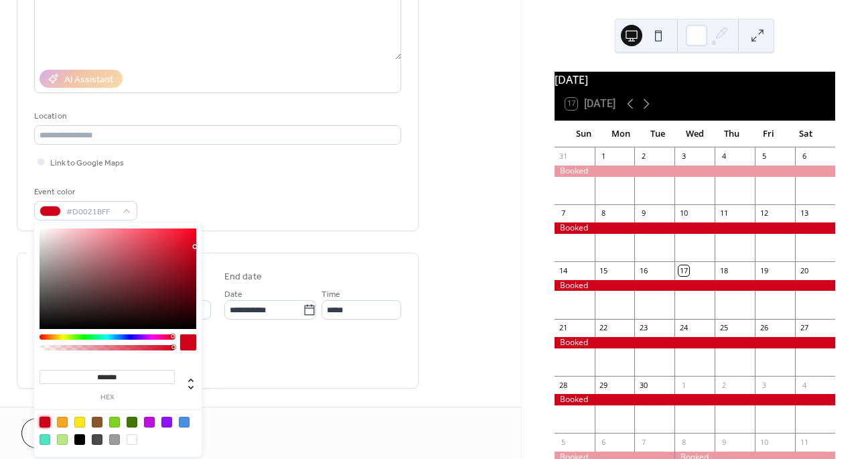  I want to click on div: 31, so click(563, 157).